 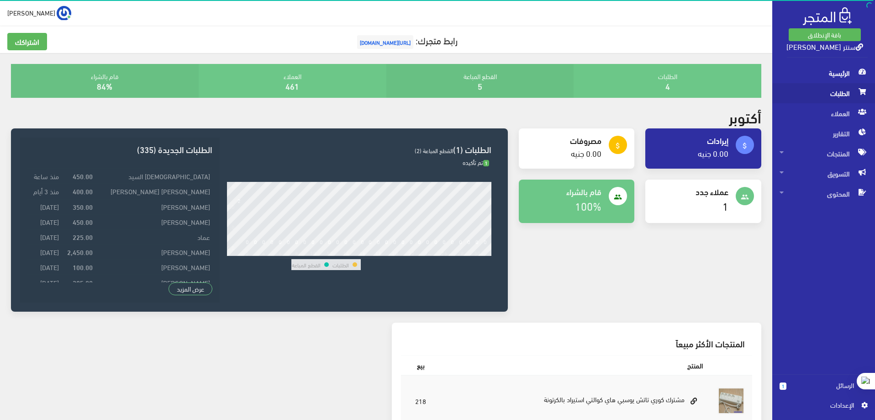 What do you see at coordinates (480, 85) in the screenshot?
I see `a: 5` at bounding box center [480, 85].